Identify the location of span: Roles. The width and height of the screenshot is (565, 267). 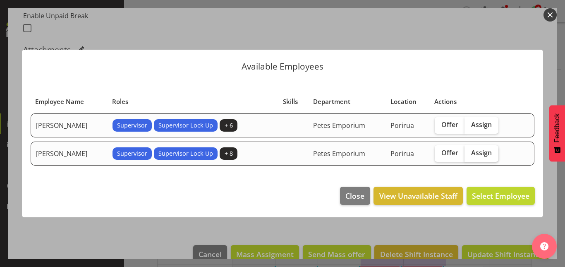
(120, 101).